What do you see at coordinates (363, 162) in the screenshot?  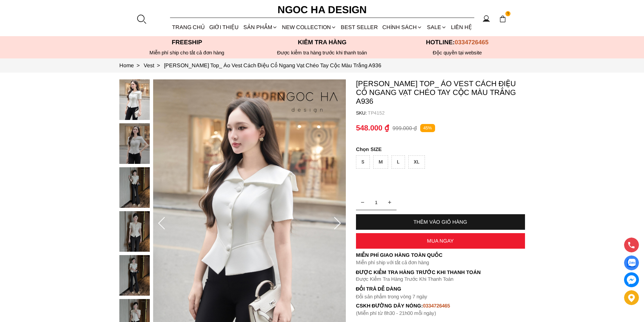 I see `div: S` at bounding box center [363, 162].